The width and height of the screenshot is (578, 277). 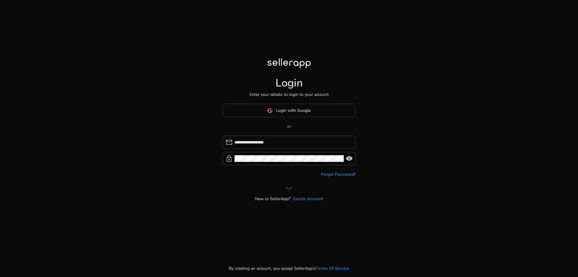 What do you see at coordinates (229, 158) in the screenshot?
I see `span: lock` at bounding box center [229, 158].